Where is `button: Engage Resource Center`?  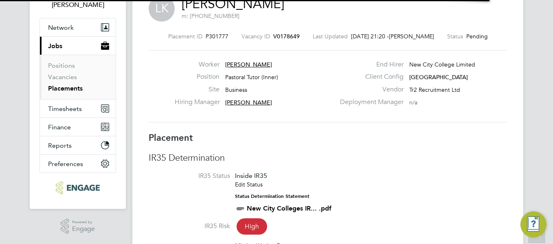
button: Engage Resource Center is located at coordinates (534, 224).